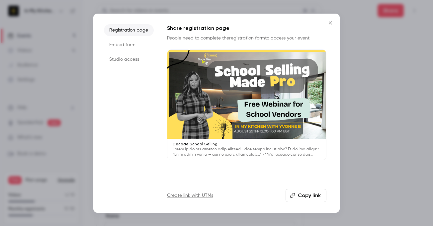 The height and width of the screenshot is (226, 433). Describe the element at coordinates (247, 28) in the screenshot. I see `h1: Share registration page` at that location.